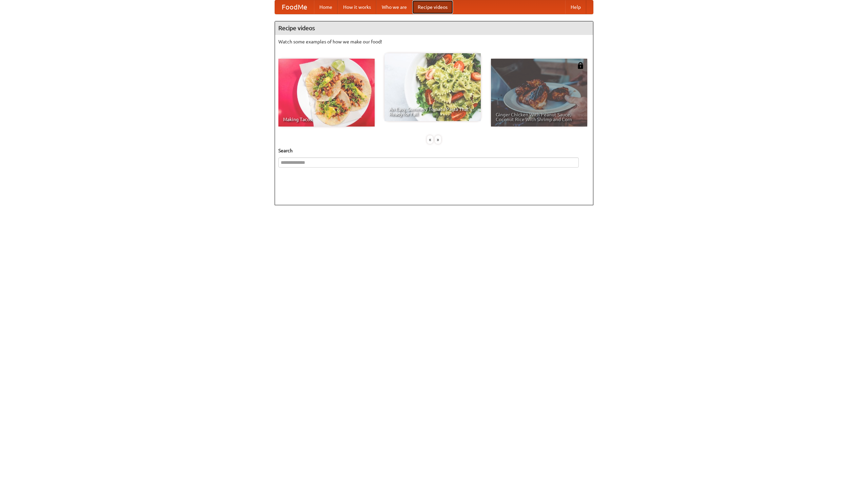 The image size is (868, 480). I want to click on a: Who we are, so click(394, 8).